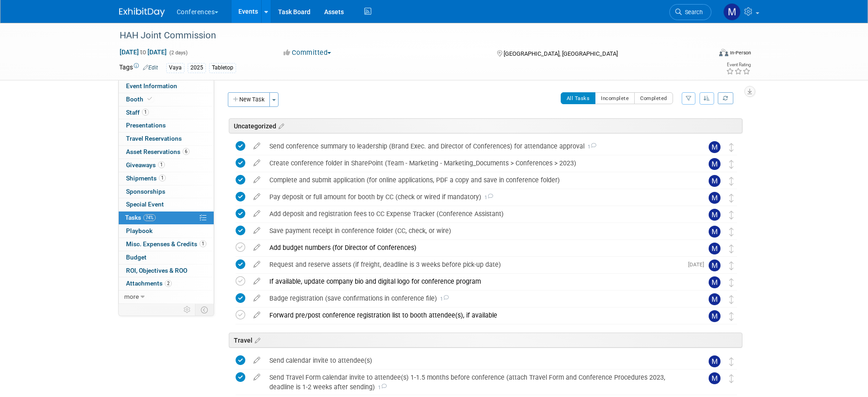 This screenshot has width=868, height=397. I want to click on div: Save payment receipt in conference folder (CC, check, or wire), so click(478, 231).